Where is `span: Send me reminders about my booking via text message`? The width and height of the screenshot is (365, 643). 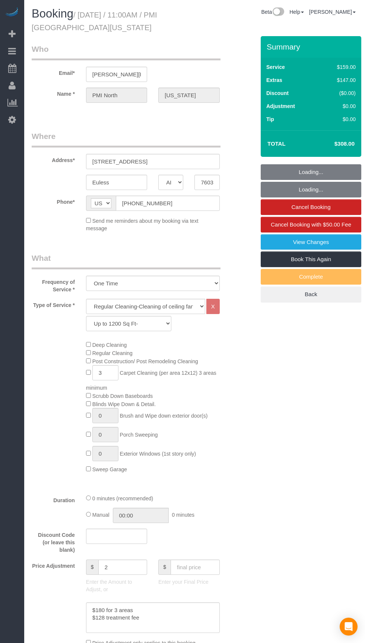
span: Send me reminders about my booking via text message is located at coordinates (142, 225).